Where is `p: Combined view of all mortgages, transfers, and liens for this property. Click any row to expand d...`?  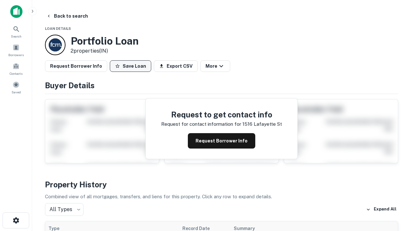 p: Combined view of all mortgages, transfers, and liens for this property. Click any row to expand d... is located at coordinates (221, 197).